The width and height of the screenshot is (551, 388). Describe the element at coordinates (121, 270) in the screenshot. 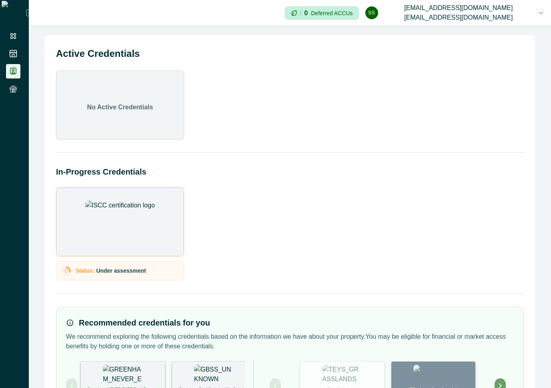

I see `p: Under assessment` at that location.